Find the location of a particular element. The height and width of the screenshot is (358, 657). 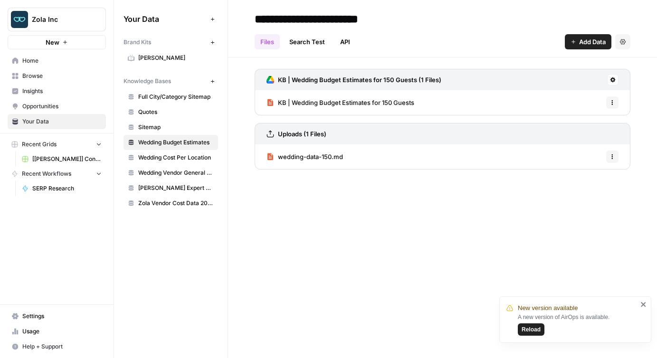

img: Zola Inc Logo is located at coordinates (19, 19).